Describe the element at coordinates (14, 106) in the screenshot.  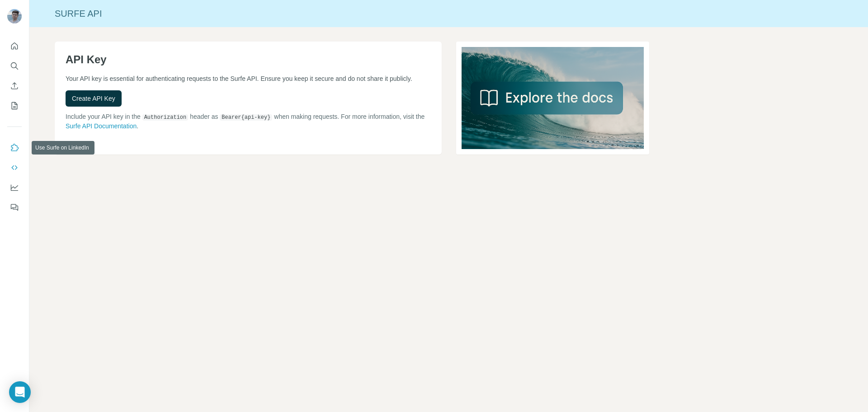
I see `button: My lists` at that location.